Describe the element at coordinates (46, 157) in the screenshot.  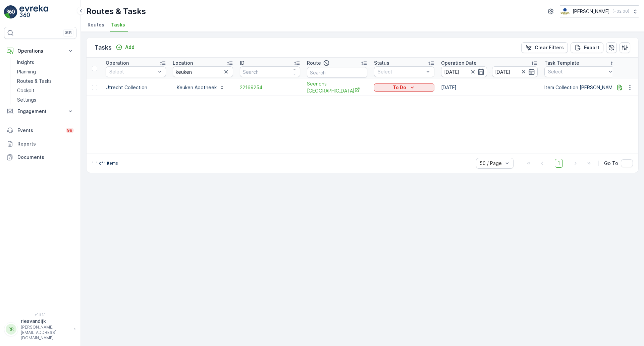
I see `p: Documents` at that location.